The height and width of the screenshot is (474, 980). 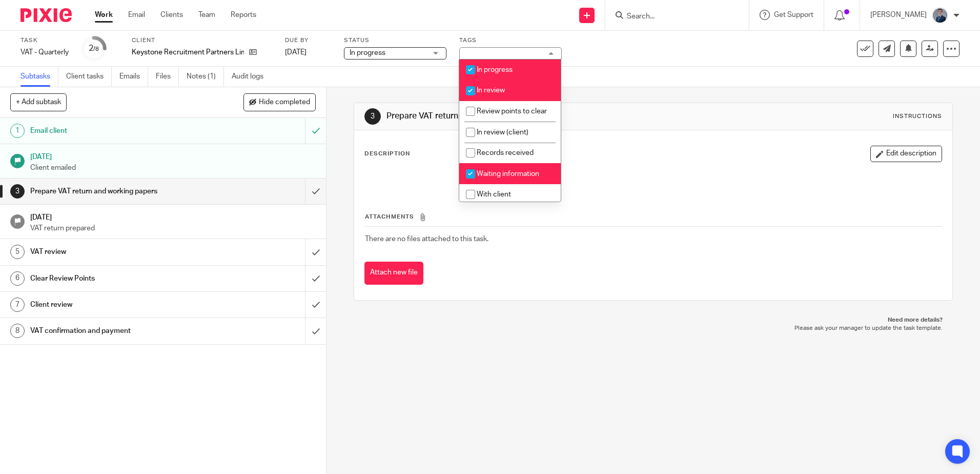 I want to click on img: Pixie, so click(x=46, y=15).